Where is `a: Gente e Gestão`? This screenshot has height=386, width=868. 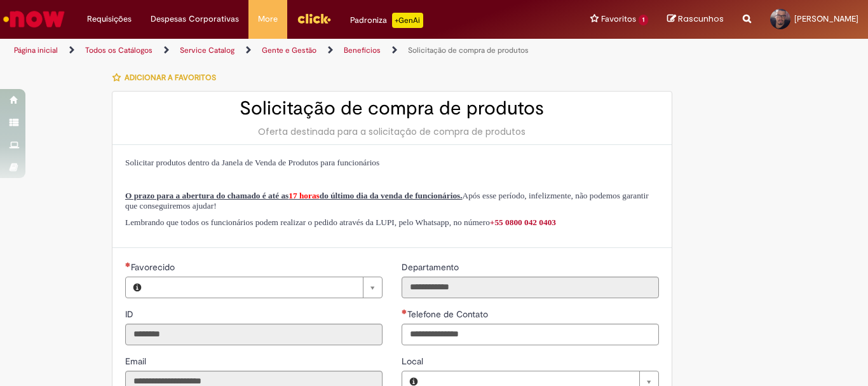 a: Gente e Gestão is located at coordinates (289, 50).